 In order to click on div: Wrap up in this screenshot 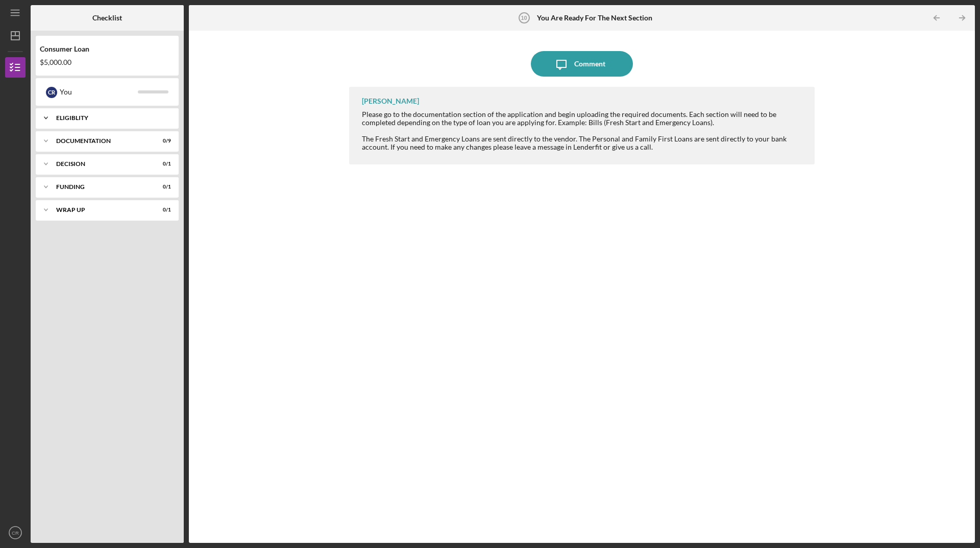, I will do `click(100, 210)`.